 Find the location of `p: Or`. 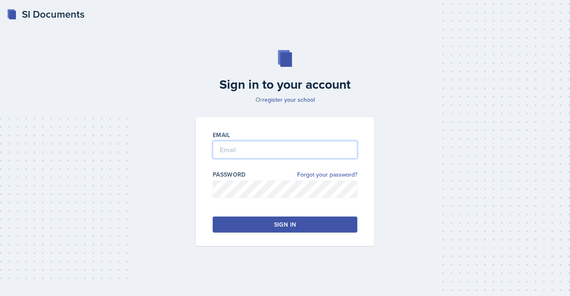

p: Or is located at coordinates (285, 100).